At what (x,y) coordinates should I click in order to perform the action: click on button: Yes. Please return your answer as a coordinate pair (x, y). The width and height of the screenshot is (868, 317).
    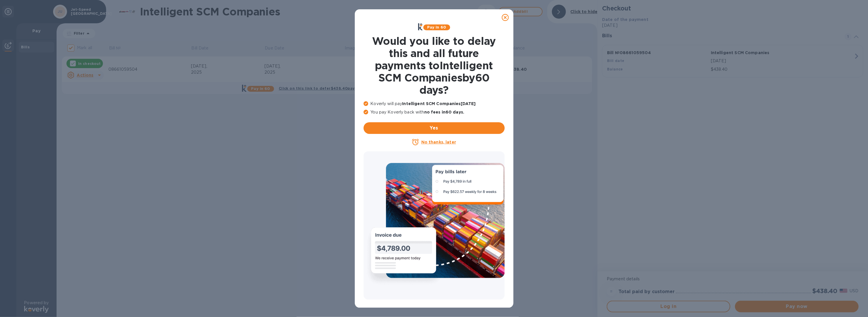
    Looking at the image, I should click on (434, 128).